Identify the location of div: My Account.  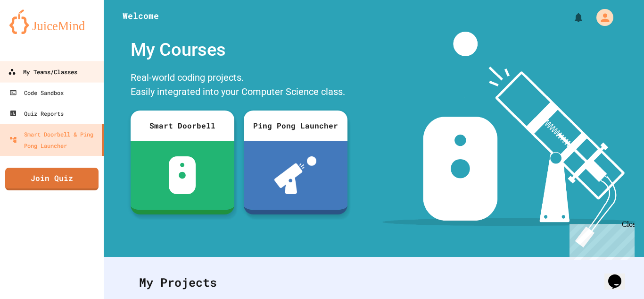
(601, 17).